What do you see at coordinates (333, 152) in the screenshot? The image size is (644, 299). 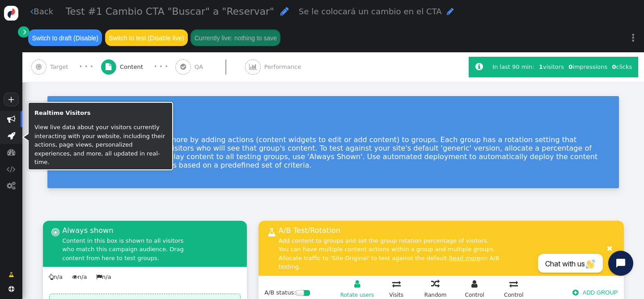 I see `p: A/B test designs, content, and more by adding actions (content widgets to edit or add content) to...` at bounding box center [333, 152].